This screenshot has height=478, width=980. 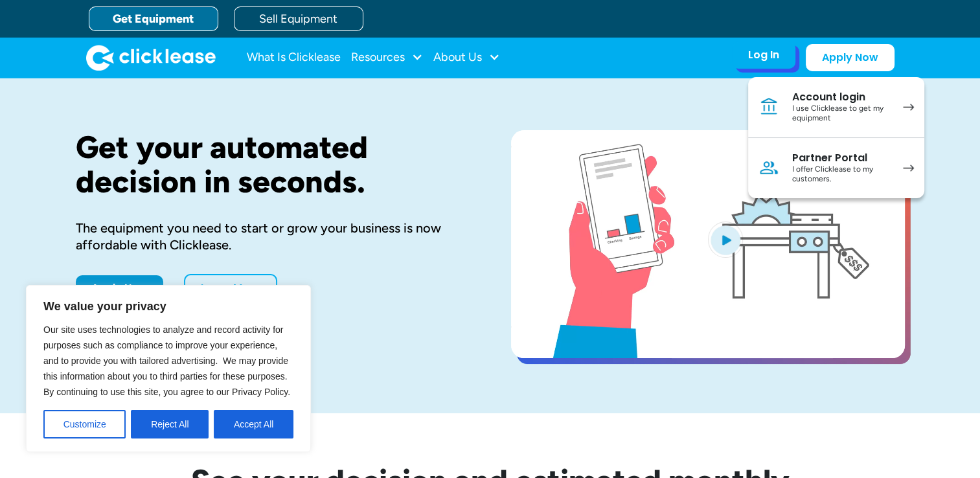 What do you see at coordinates (836, 137) in the screenshot?
I see `nav: Log In` at bounding box center [836, 137].